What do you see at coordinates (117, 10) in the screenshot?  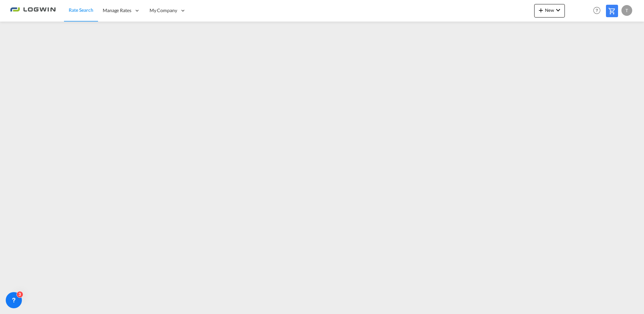 I see `span: Manage Rates` at bounding box center [117, 10].